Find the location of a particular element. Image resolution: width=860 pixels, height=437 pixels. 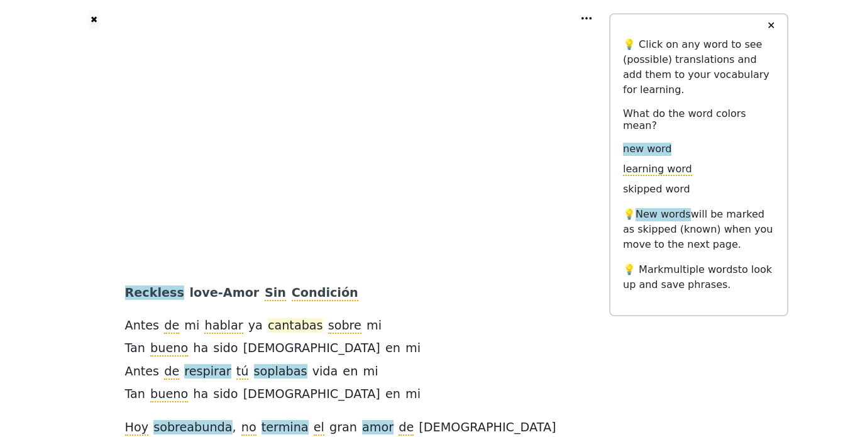

span: multiple words is located at coordinates (701, 269).